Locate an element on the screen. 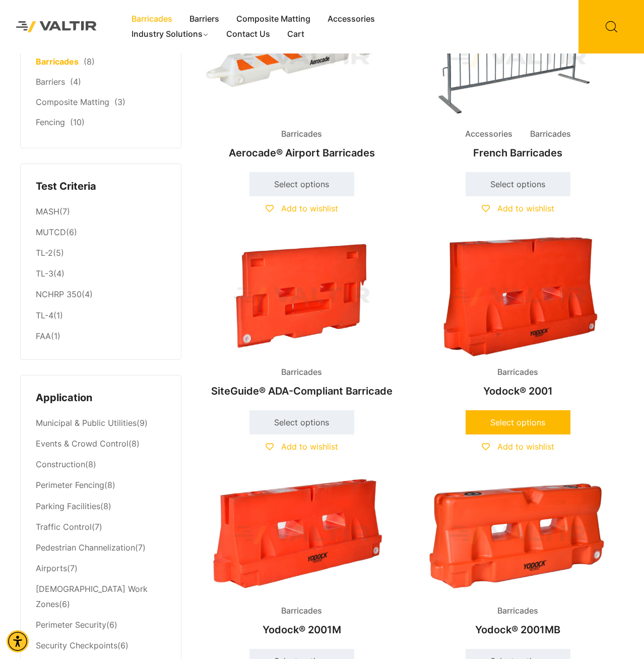 This screenshot has width=644, height=659. h2: French Barricades is located at coordinates (518, 153).